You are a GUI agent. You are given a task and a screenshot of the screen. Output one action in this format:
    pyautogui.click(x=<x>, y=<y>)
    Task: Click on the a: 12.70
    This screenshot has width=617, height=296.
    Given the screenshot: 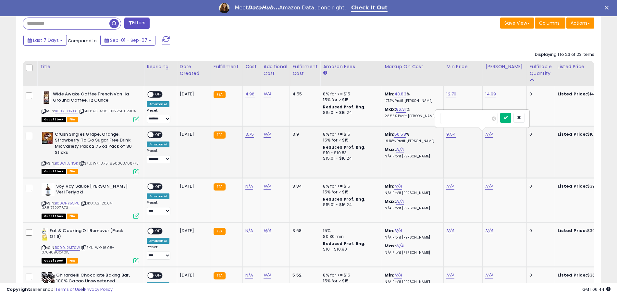 What is the action you would take?
    pyautogui.click(x=451, y=94)
    